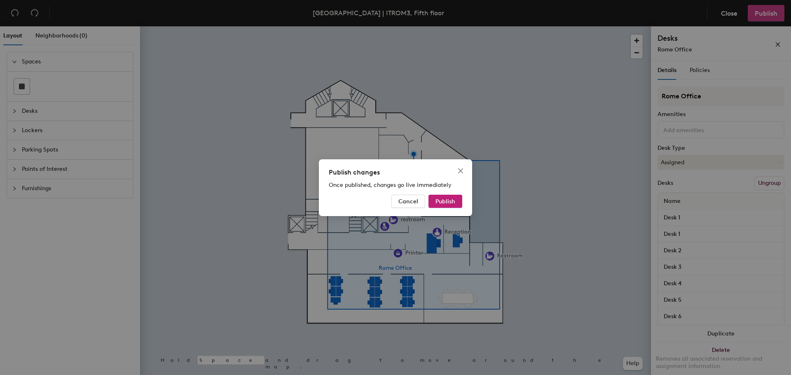 This screenshot has width=791, height=375. What do you see at coordinates (390, 185) in the screenshot?
I see `span: Once published, changes go live immediately` at bounding box center [390, 185].